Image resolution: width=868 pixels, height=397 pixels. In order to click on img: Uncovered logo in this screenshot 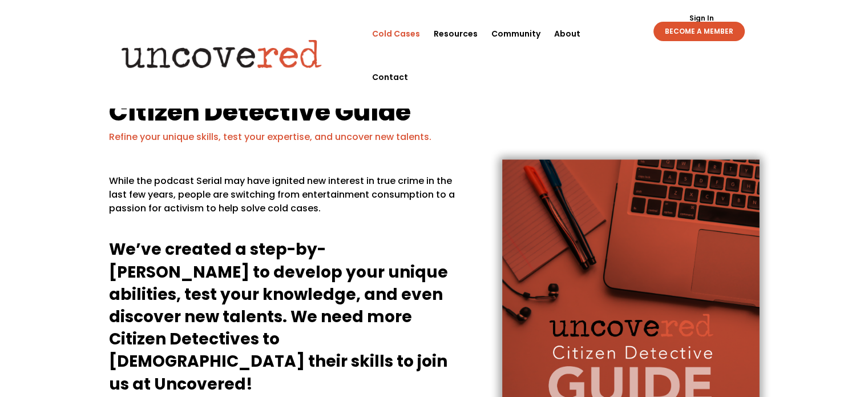, I will do `click(221, 54)`.